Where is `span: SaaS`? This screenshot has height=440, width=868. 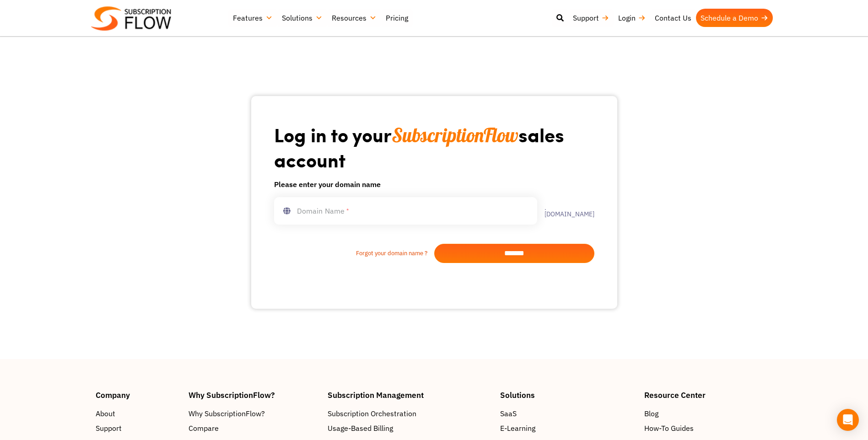
span: SaaS is located at coordinates (508, 414).